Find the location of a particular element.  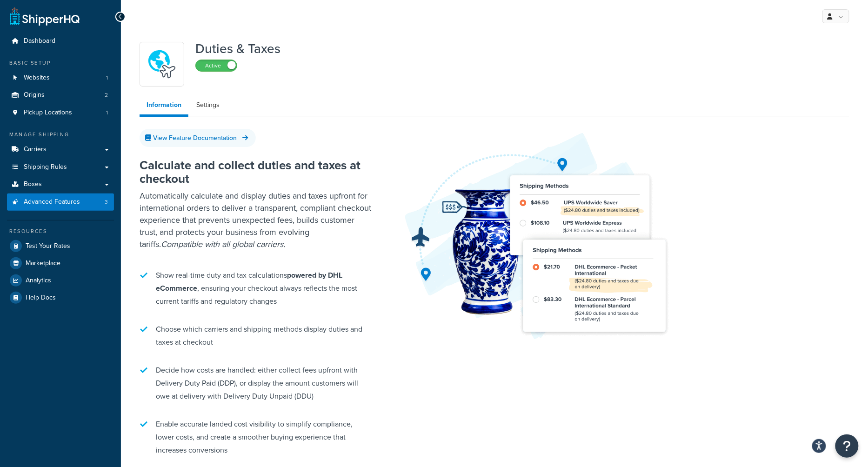

li: Marketplace is located at coordinates (61, 263).